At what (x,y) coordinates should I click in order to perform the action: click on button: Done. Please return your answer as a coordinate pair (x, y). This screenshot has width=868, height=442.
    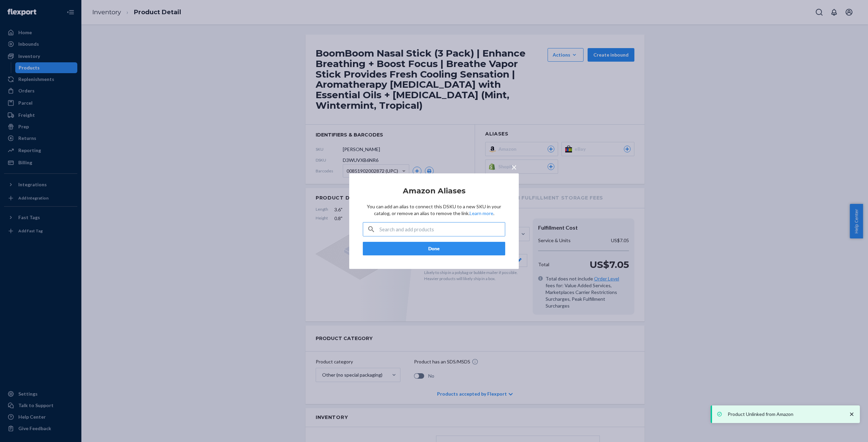
    Looking at the image, I should click on (434, 249).